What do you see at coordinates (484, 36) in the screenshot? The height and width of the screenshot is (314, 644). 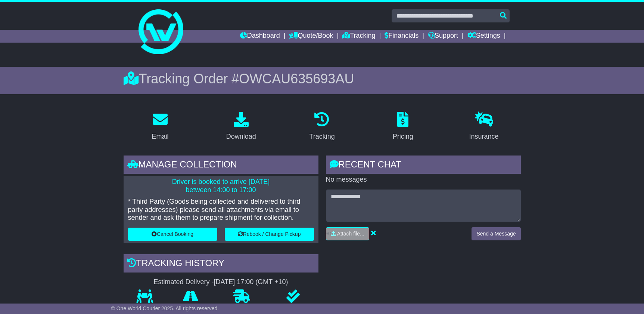 I see `a: Settings` at bounding box center [484, 36].